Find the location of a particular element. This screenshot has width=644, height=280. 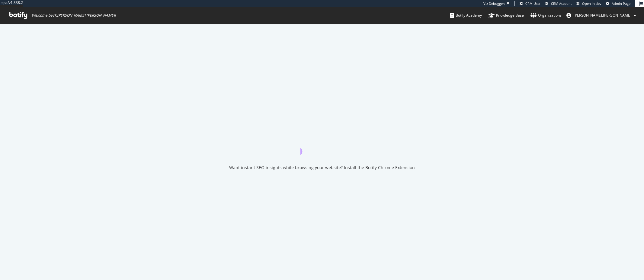

div: Viz Debugger: is located at coordinates (494, 4).